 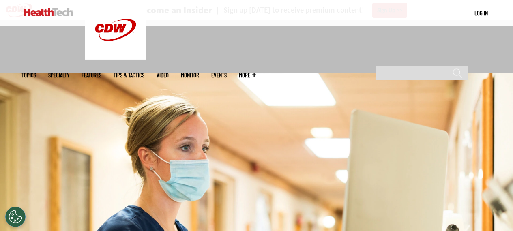 What do you see at coordinates (91, 75) in the screenshot?
I see `a: Features` at bounding box center [91, 75].